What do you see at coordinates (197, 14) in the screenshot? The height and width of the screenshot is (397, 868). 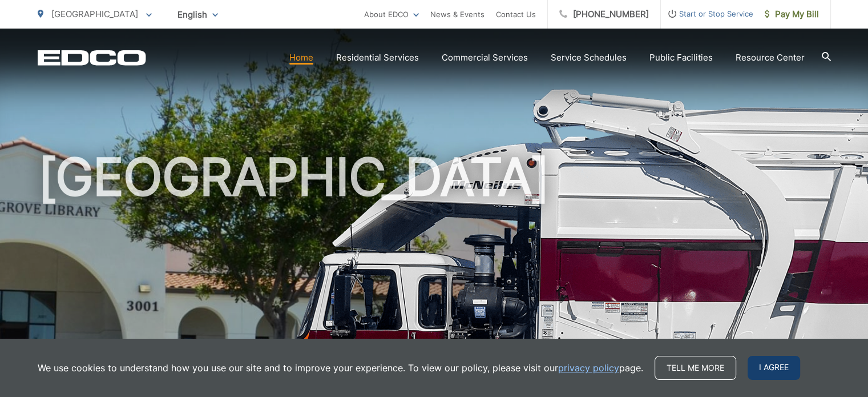 I see `span: English` at bounding box center [197, 14].